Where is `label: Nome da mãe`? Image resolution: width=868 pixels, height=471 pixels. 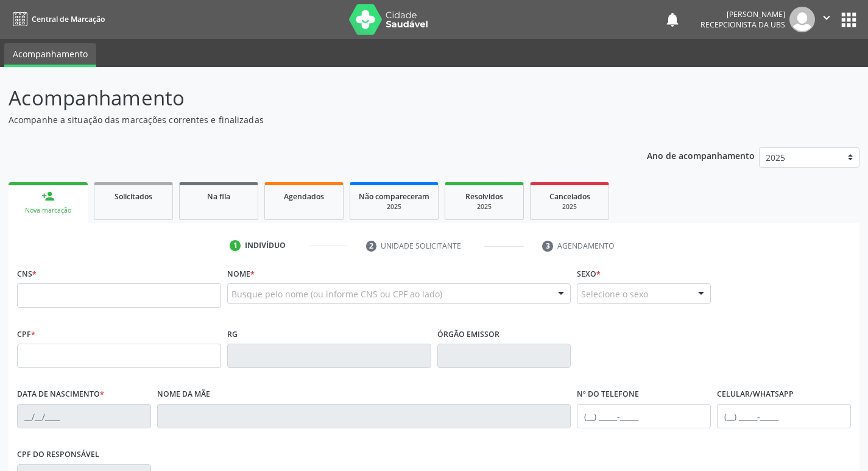 label: Nome da mãe is located at coordinates (184, 394).